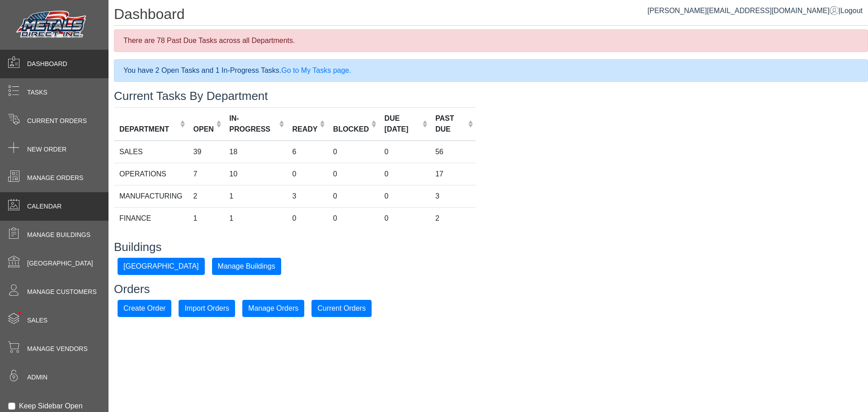 The image size is (868, 412). I want to click on button: Current Orders, so click(341, 308).